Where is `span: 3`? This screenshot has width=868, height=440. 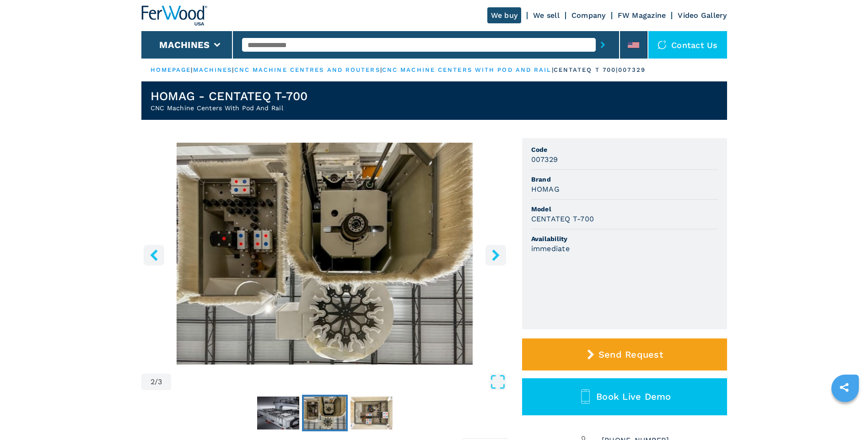
span: 3 is located at coordinates (160, 382).